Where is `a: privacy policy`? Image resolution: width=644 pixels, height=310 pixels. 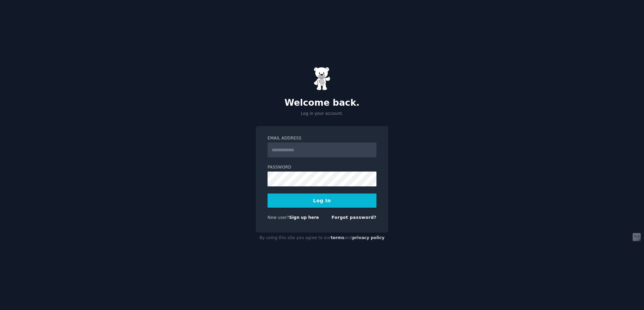 a: privacy policy is located at coordinates (368, 238).